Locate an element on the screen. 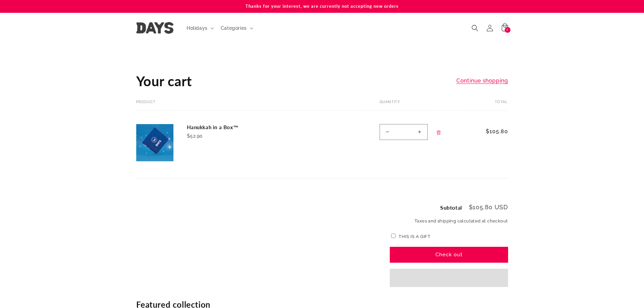  span: Categories is located at coordinates (234, 28).